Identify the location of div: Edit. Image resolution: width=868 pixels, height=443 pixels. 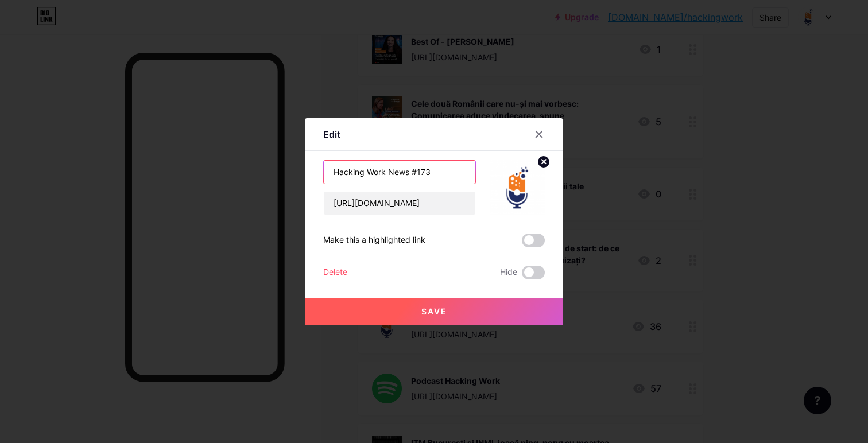
(332, 135).